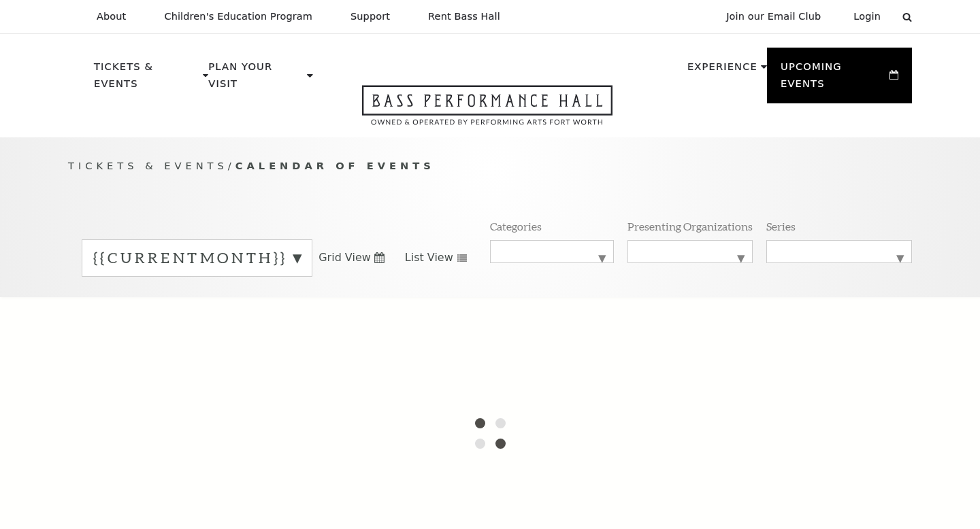 This screenshot has height=529, width=980. I want to click on p: Support, so click(370, 17).